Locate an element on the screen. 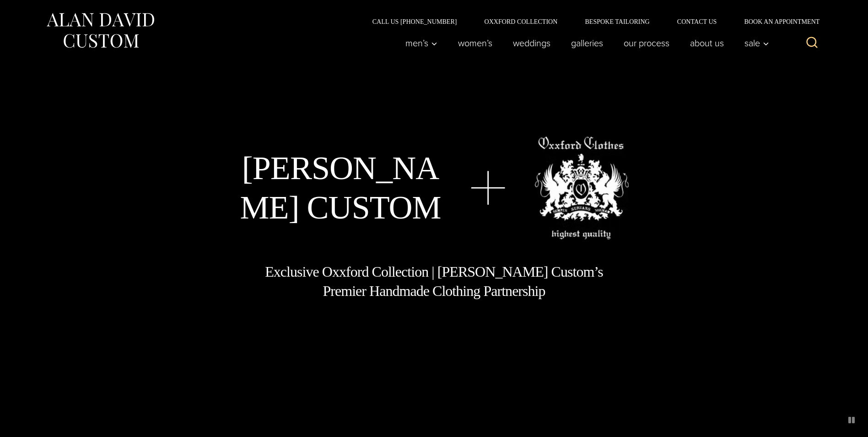 The height and width of the screenshot is (437, 868). a: Galleries is located at coordinates (587, 43).